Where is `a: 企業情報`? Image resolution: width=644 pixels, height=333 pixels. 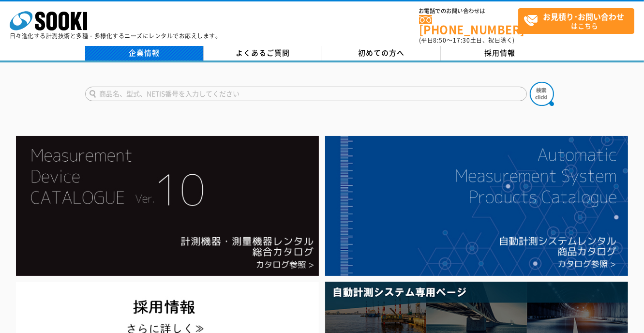 a: 企業情報 is located at coordinates (144, 53).